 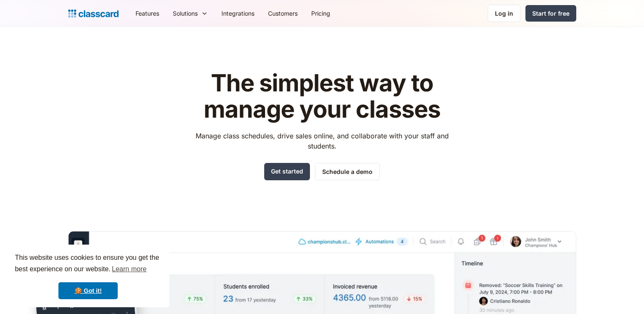 I want to click on a: Start for free, so click(x=551, y=13).